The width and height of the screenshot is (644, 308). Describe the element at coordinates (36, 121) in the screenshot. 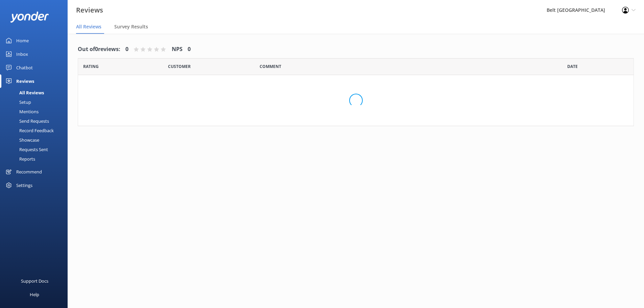

I see `a: Send Requests` at that location.